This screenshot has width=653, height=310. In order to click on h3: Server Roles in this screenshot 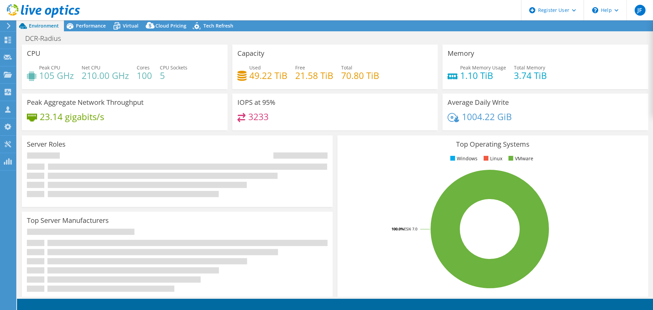, I will do `click(46, 144)`.